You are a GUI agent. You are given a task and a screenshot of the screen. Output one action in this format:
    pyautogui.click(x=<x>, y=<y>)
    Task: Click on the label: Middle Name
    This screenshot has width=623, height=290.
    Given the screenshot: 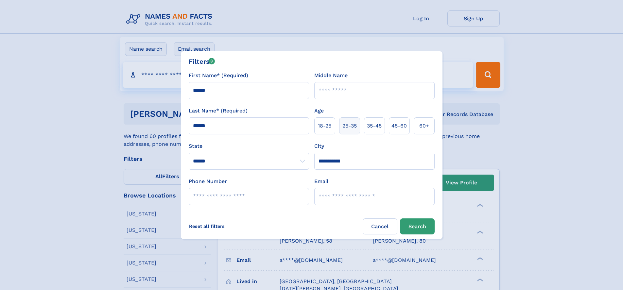 What is the action you would take?
    pyautogui.click(x=331, y=75)
    